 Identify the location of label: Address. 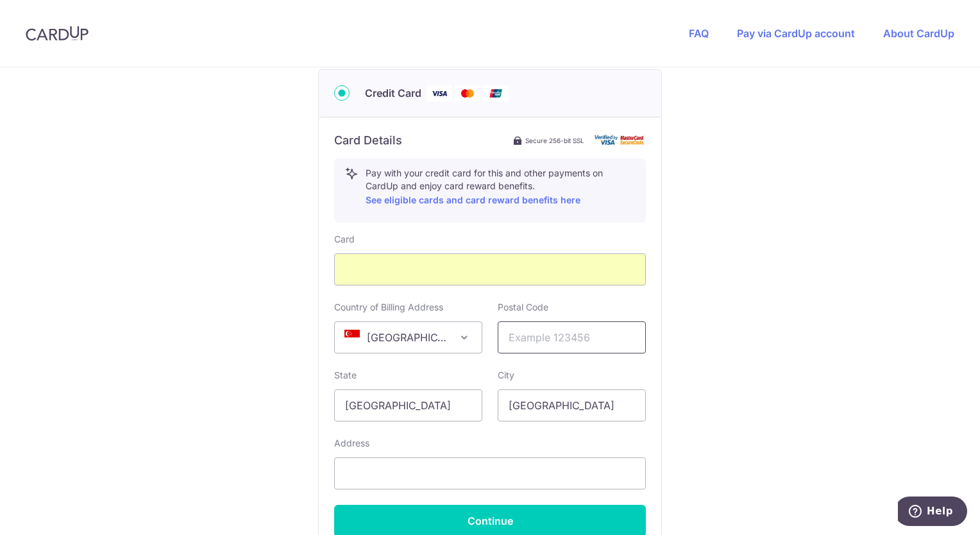
(351, 443).